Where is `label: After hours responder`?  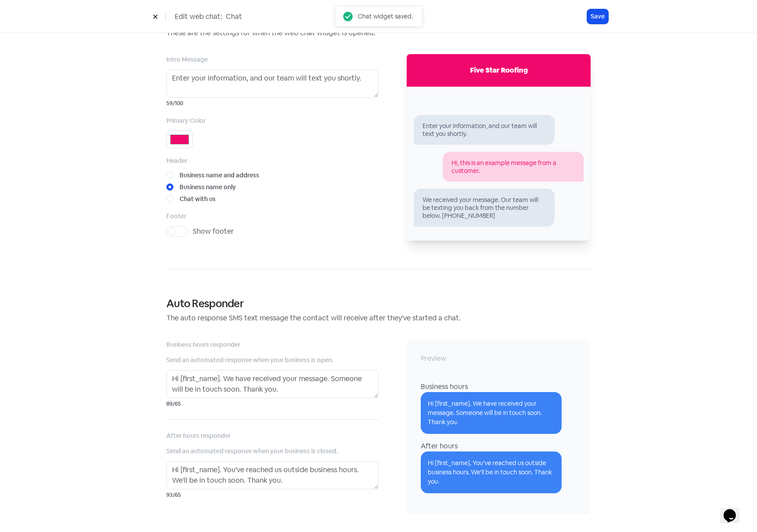 label: After hours responder is located at coordinates (198, 435).